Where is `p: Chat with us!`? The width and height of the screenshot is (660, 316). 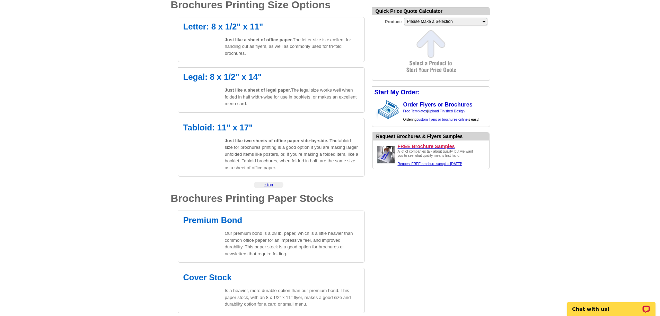 p: Chat with us! is located at coordinates (44, 15).